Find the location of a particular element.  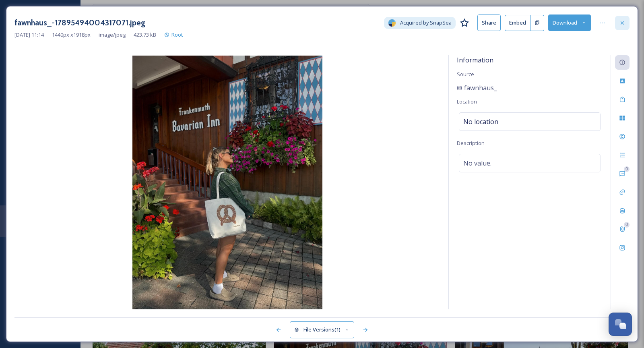

button: Open Chat is located at coordinates (620, 324).